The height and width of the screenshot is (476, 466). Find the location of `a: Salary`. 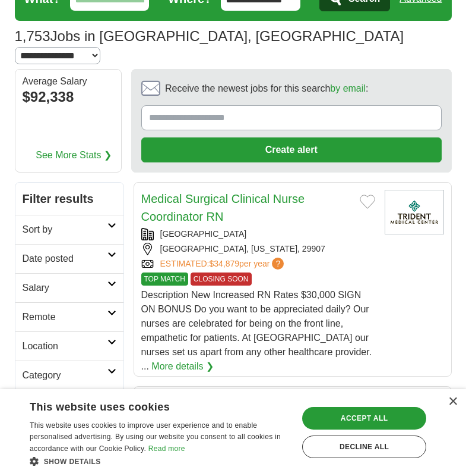

a: Salary is located at coordinates (69, 287).